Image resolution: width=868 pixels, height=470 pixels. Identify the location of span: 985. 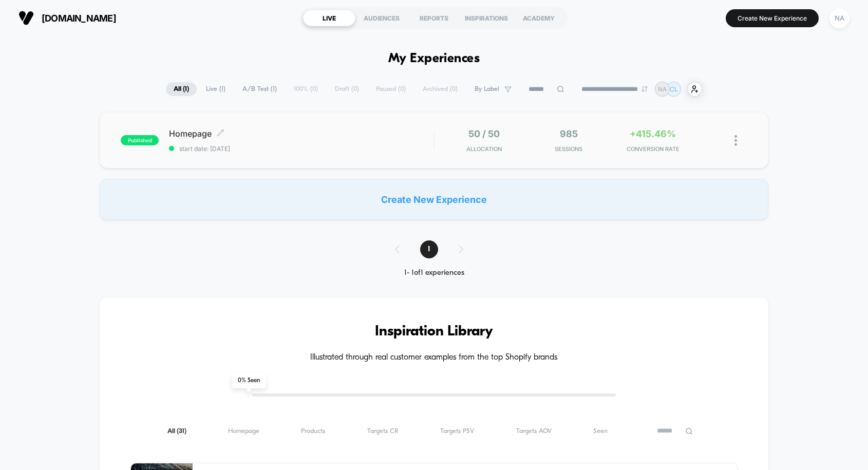
(568, 133).